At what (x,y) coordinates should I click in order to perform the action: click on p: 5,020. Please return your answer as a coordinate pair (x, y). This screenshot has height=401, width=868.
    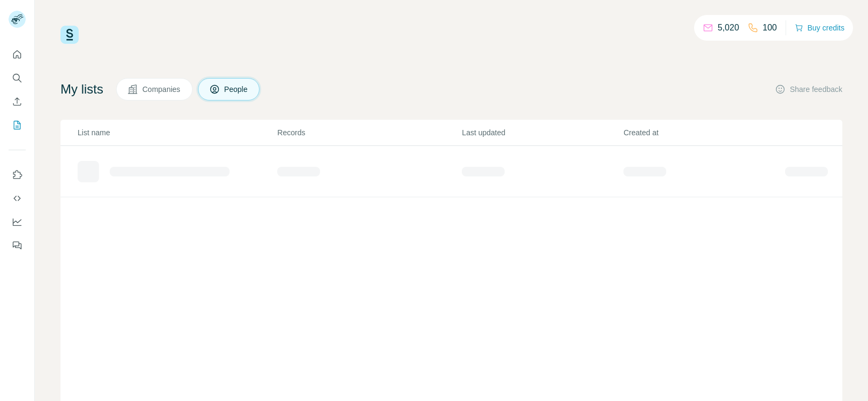
    Looking at the image, I should click on (729, 28).